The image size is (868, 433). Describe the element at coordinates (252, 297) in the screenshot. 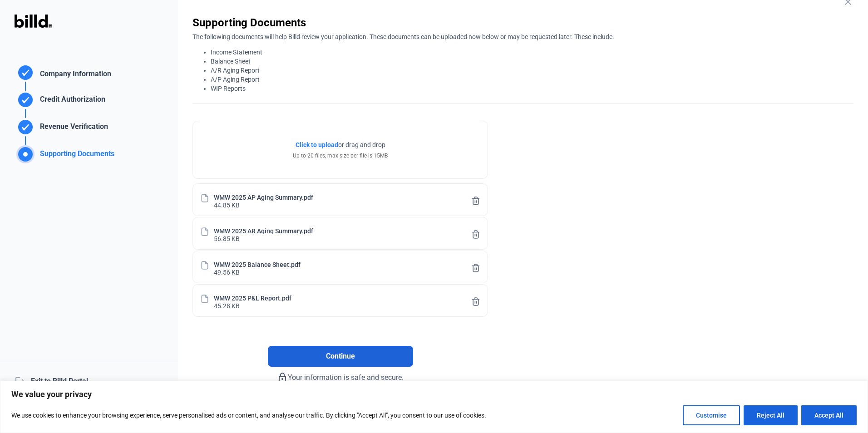

I see `div: WMW 2025 P&L Report.pdf` at that location.